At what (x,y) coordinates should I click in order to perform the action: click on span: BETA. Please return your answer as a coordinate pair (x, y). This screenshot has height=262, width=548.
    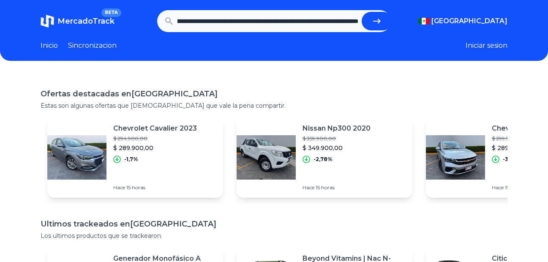
    Looking at the image, I should click on (111, 13).